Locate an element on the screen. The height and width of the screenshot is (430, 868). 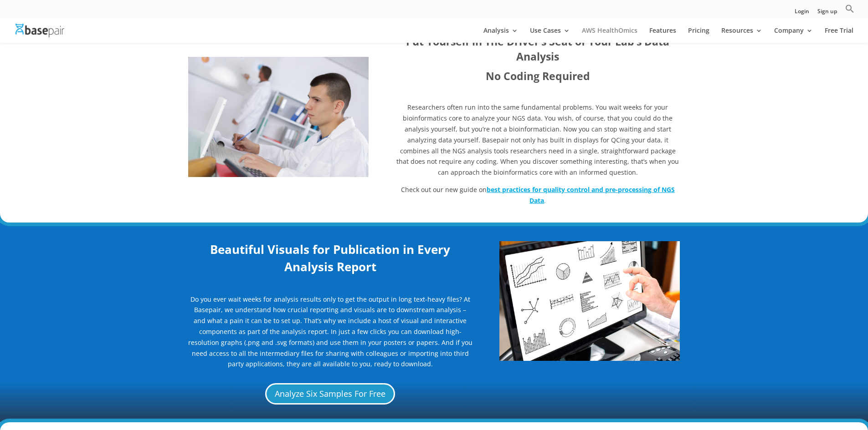
b: No Coding Required is located at coordinates (538, 76).